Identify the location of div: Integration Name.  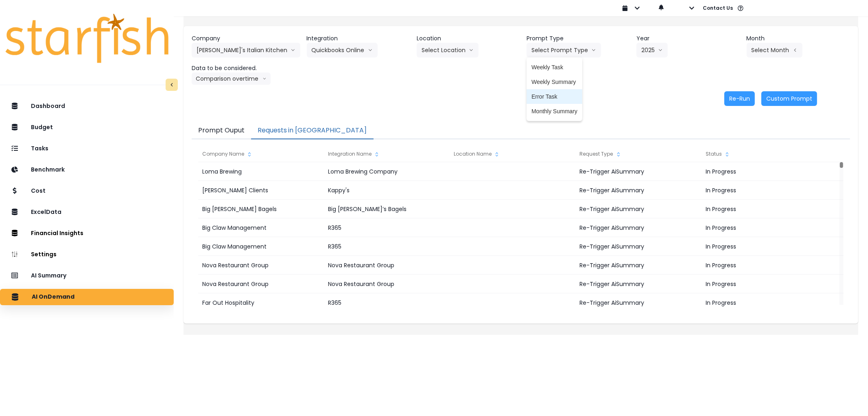
(386, 154).